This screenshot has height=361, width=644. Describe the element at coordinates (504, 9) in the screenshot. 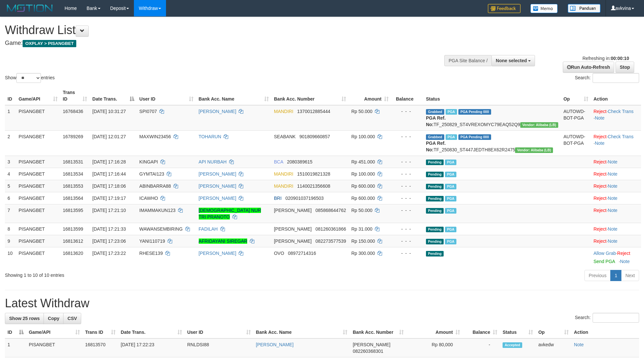

I see `img: Feedback.jpg` at that location.